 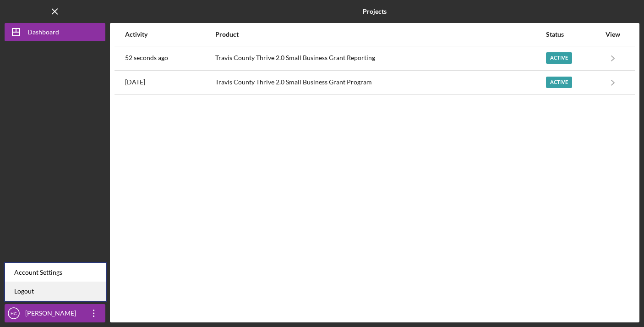 I want to click on div: View, so click(x=613, y=34).